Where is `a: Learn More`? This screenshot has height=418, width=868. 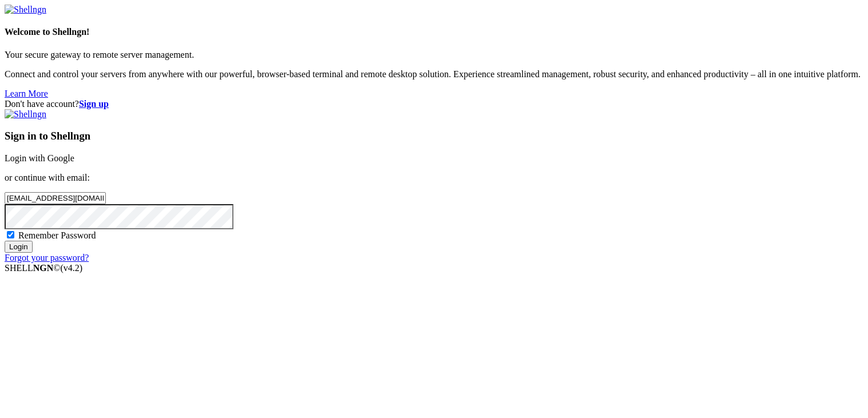 a: Learn More is located at coordinates (26, 93).